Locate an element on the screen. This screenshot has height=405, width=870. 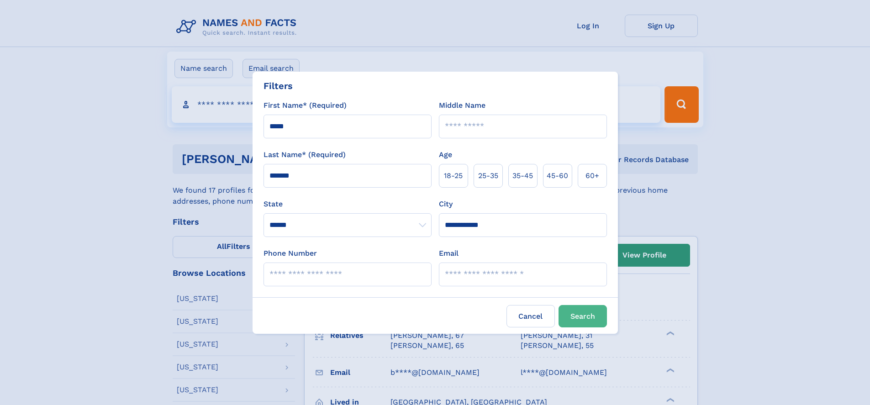
label: First Name* (Required) is located at coordinates (305, 106).